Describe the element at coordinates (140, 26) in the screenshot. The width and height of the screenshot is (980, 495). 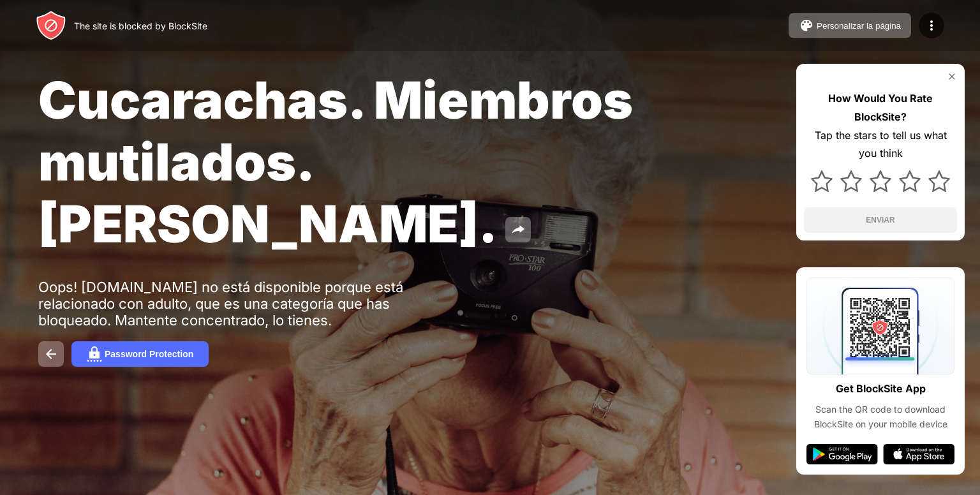
I see `div: The site is blocked by BlockSite` at that location.